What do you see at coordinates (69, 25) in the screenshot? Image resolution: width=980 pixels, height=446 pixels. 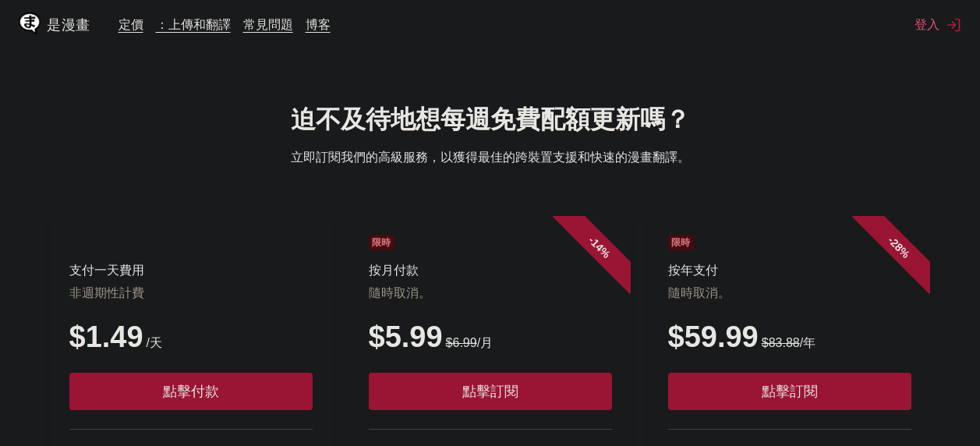 I see `a: IsManga 標誌是漫畫` at bounding box center [69, 25].